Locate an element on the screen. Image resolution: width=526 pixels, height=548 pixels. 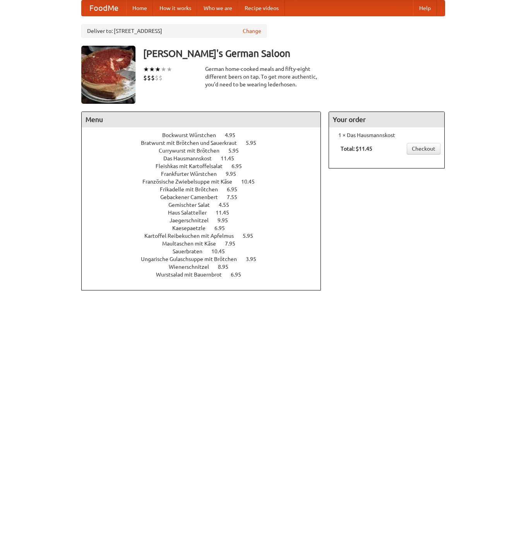
span: Kartoffel Reibekuchen mit Apfelmus is located at coordinates (193, 236).